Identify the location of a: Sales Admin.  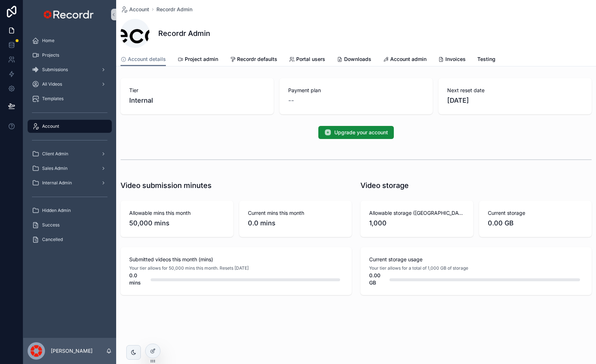
(70, 169).